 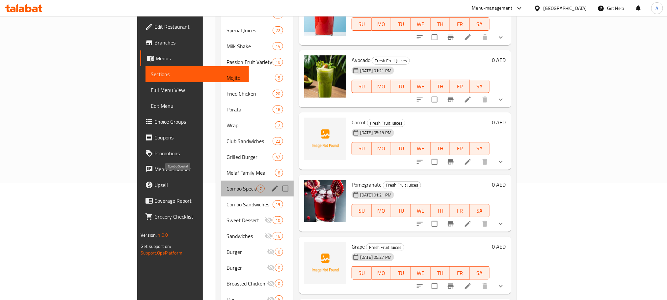 What do you see at coordinates (258, 30) in the screenshot?
I see `div: Special Juices22` at bounding box center [258, 30].